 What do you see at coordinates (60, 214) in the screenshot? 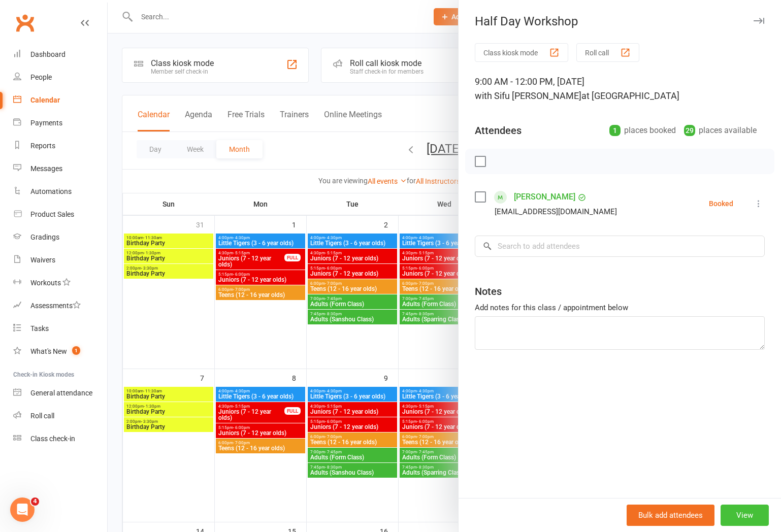
I see `a: Product Sales` at bounding box center [60, 214].